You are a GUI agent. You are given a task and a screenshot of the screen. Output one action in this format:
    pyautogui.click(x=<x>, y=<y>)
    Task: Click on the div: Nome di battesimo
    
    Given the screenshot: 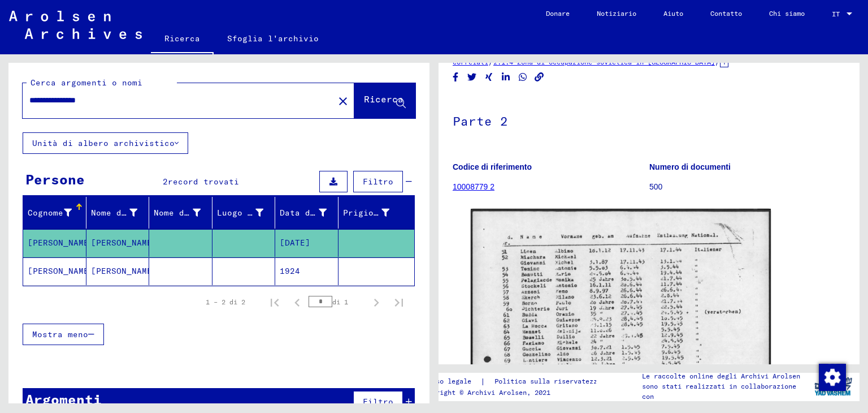 What is the action you would take?
    pyautogui.click(x=121, y=213)
    